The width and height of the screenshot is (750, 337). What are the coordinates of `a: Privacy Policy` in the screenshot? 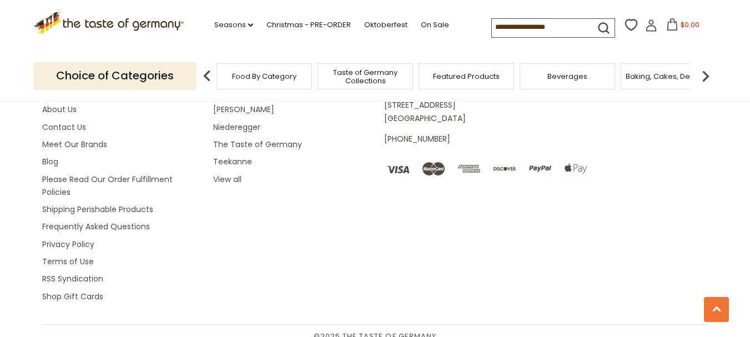 It's located at (68, 244).